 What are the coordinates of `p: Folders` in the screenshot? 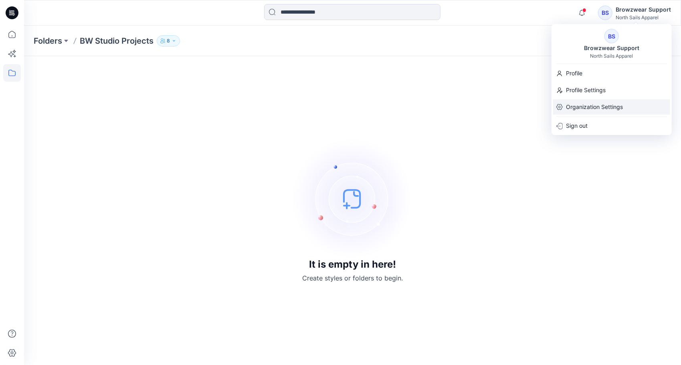 It's located at (48, 41).